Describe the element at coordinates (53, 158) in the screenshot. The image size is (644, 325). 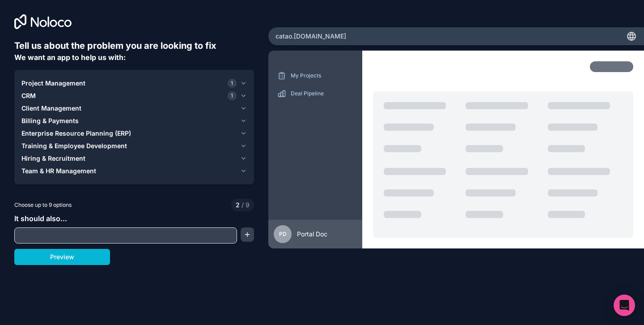
I see `span: Hiring & Recruitment` at that location.